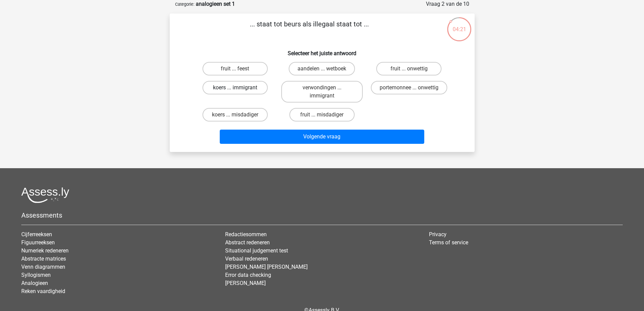 The height and width of the screenshot is (311, 644). What do you see at coordinates (215, 3) in the screenshot?
I see `strong: analogieen set 1` at bounding box center [215, 3].